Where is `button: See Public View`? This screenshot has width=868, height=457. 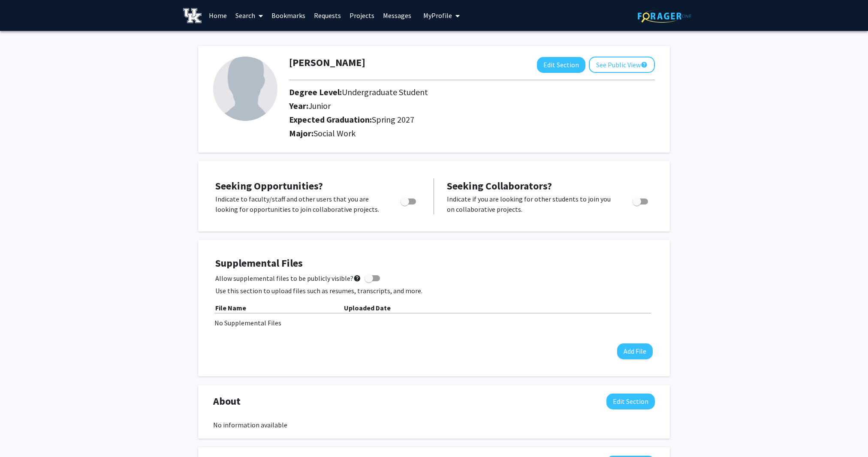 button: See Public View is located at coordinates (622, 65).